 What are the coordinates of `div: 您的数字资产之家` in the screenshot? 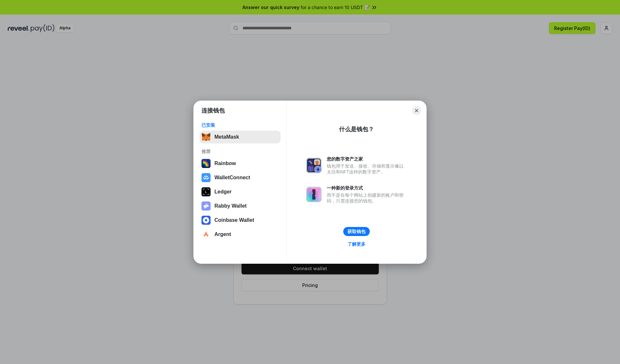 It's located at (367, 159).